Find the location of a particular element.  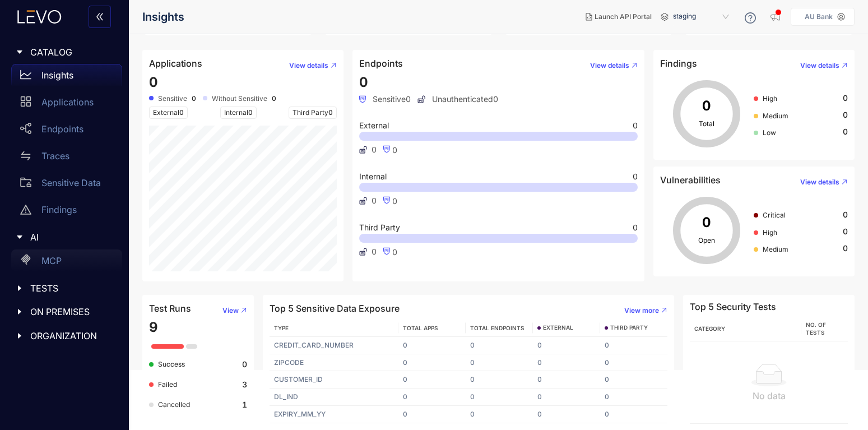

p: Findings is located at coordinates (59, 210).